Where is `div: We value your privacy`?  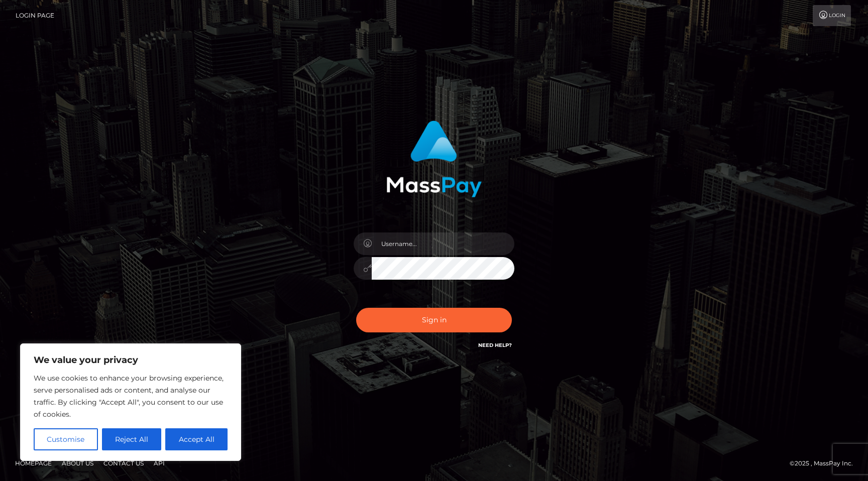 div: We value your privacy is located at coordinates (131, 402).